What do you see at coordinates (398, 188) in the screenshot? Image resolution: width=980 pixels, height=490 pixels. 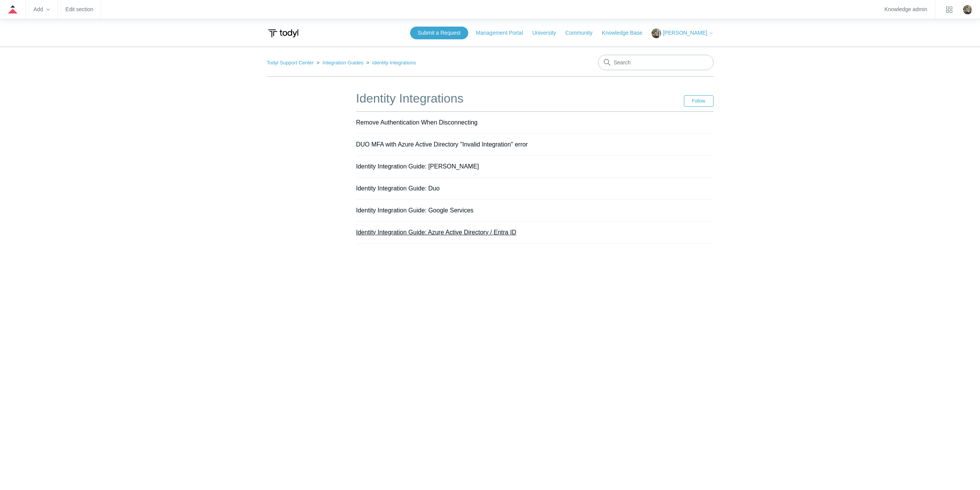 I see `a: Identity Integration Guide: Duo` at bounding box center [398, 188].